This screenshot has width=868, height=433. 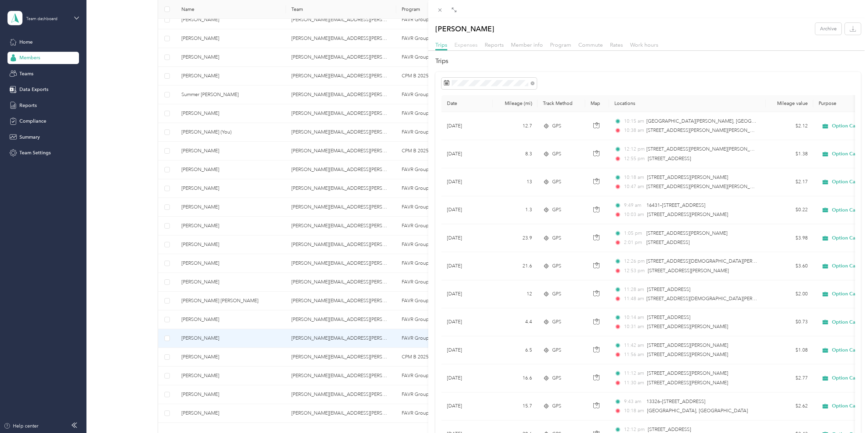 What do you see at coordinates (516, 210) in the screenshot?
I see `td: 1.3` at bounding box center [516, 210].